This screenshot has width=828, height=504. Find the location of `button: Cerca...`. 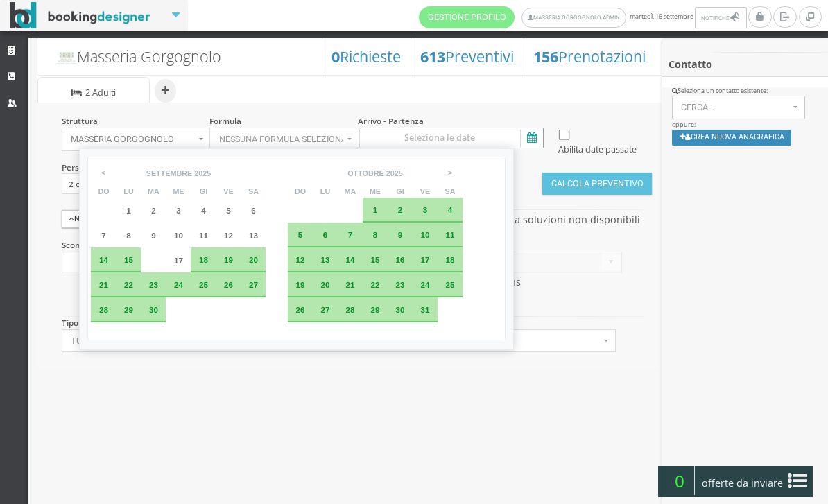

button: Cerca... is located at coordinates (738, 108).